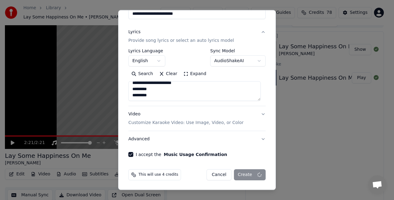  Describe the element at coordinates (219, 175) in the screenshot. I see `button: Cancel` at that location.